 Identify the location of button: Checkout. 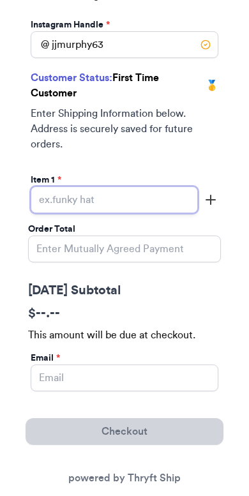
(124, 432).